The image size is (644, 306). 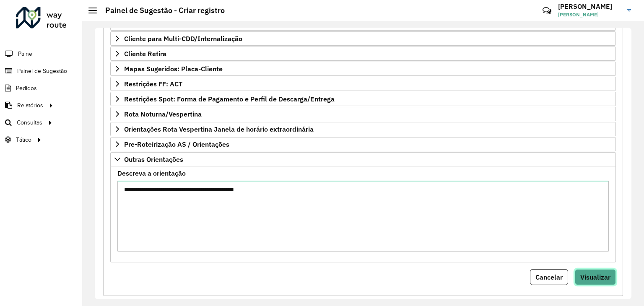 What do you see at coordinates (42, 71) in the screenshot?
I see `span: Painel de Sugestão` at bounding box center [42, 71].